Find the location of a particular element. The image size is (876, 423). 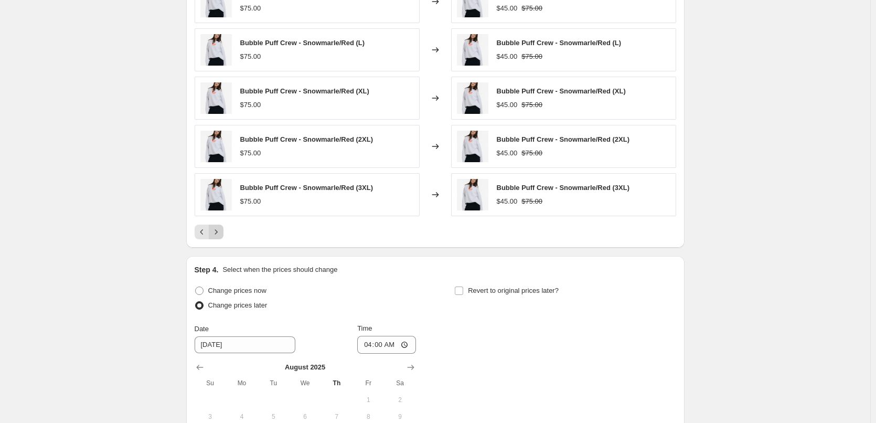

span: 7 is located at coordinates (337, 416).